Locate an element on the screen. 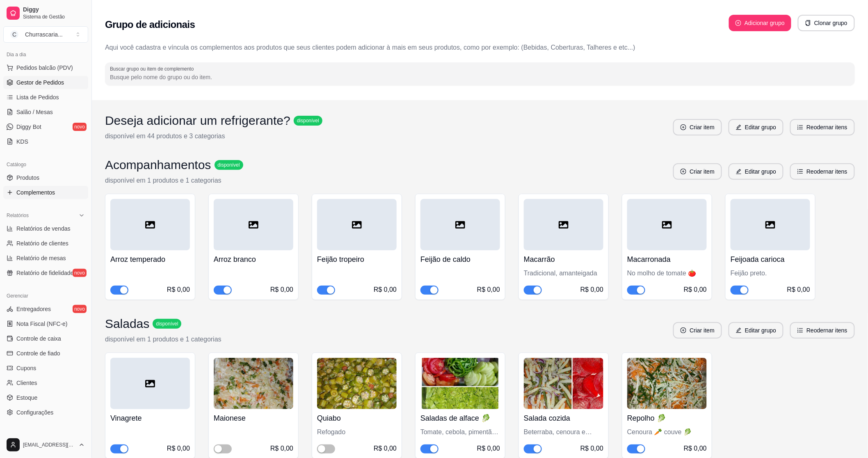  span: Salão / Mesas is located at coordinates (35, 112).